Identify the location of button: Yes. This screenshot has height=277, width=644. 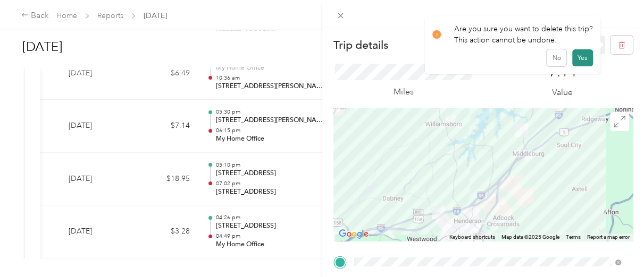
(582, 58).